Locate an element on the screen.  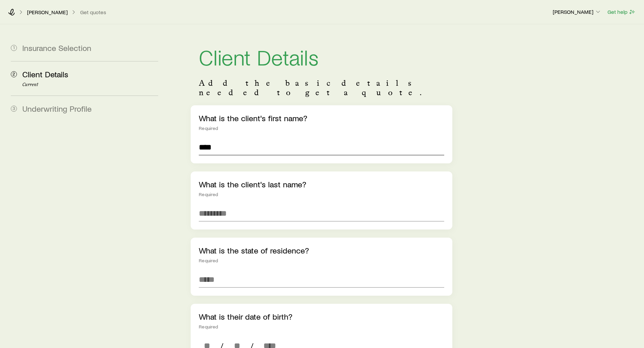
p: What is their date of birth? is located at coordinates (321, 317).